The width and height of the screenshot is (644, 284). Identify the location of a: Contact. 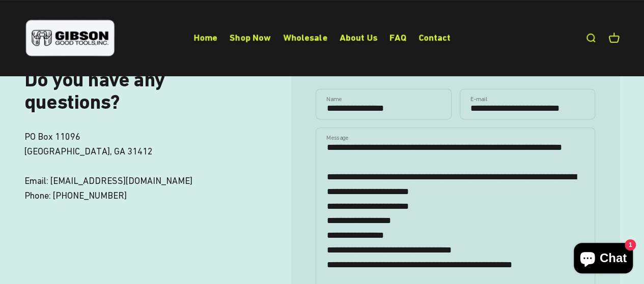
(434, 37).